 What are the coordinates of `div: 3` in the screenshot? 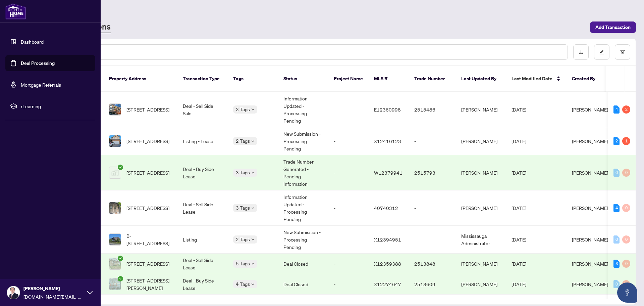 It's located at (616, 264).